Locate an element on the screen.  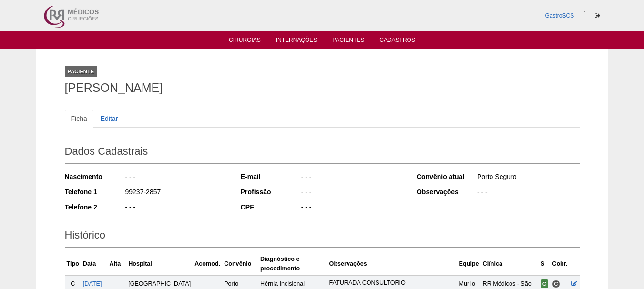
div: Nascimento is located at coordinates (94, 177).